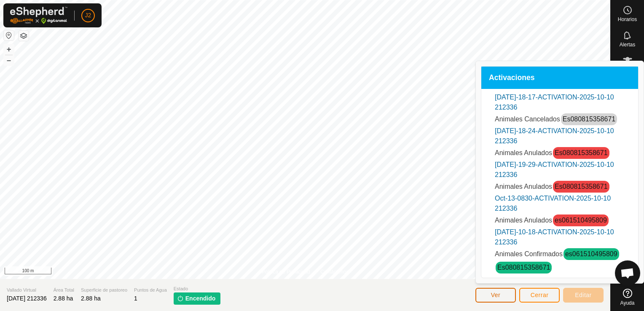 Image resolution: width=644 pixels, height=311 pixels. Describe the element at coordinates (539, 295) in the screenshot. I see `button: Cerrar` at that location.